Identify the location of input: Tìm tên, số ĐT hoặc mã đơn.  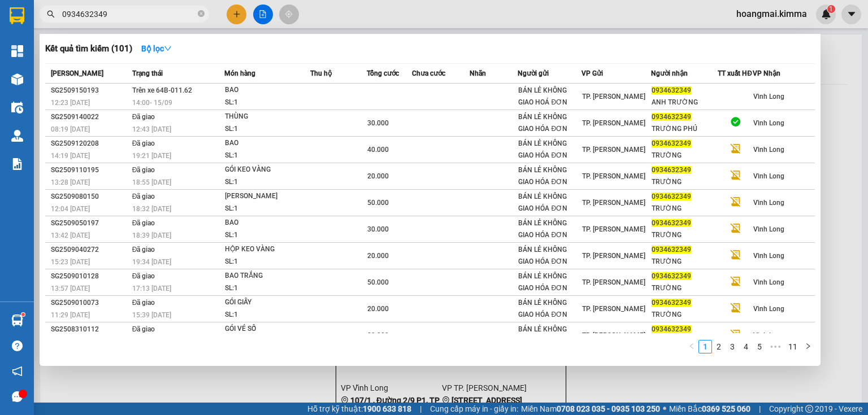
(129, 14).